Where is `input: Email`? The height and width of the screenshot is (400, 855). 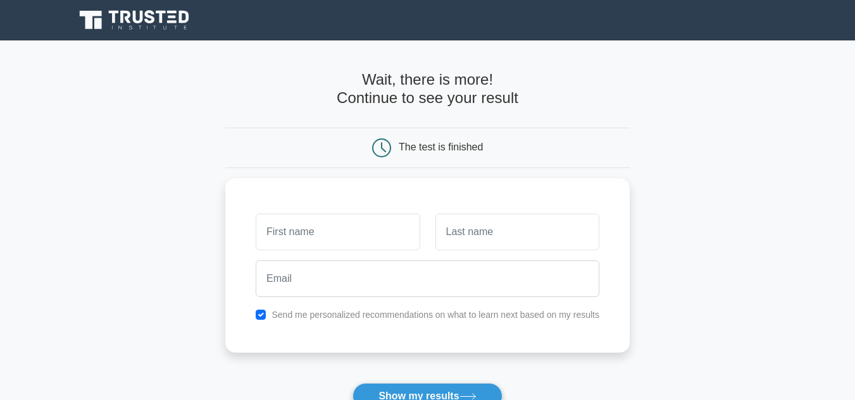 input: Email is located at coordinates (427, 279).